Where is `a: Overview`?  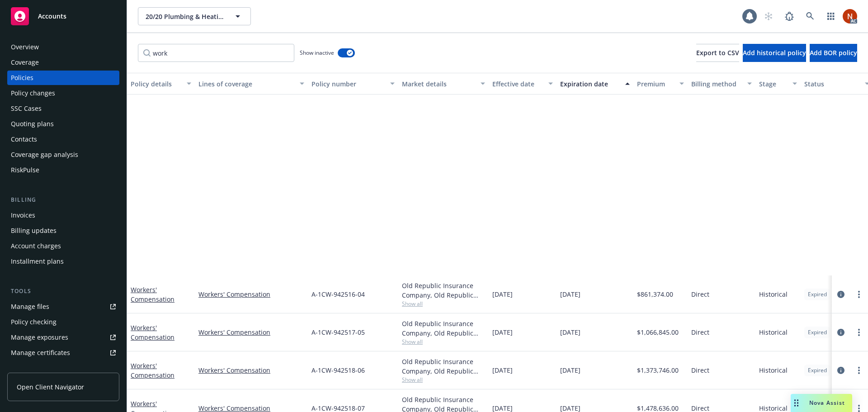 a: Overview is located at coordinates (63, 47).